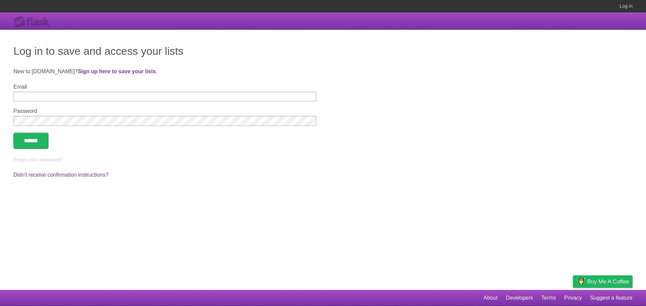 This screenshot has height=306, width=646. Describe the element at coordinates (34, 22) in the screenshot. I see `div: Flask` at that location.